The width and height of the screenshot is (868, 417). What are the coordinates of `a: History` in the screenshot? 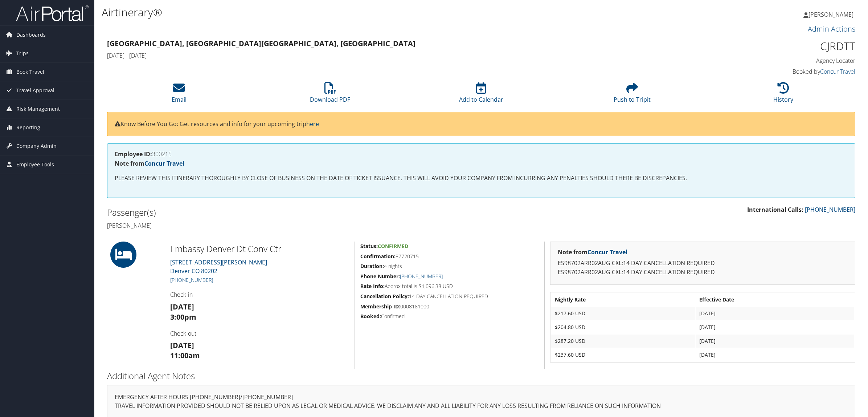 It's located at (783, 95).